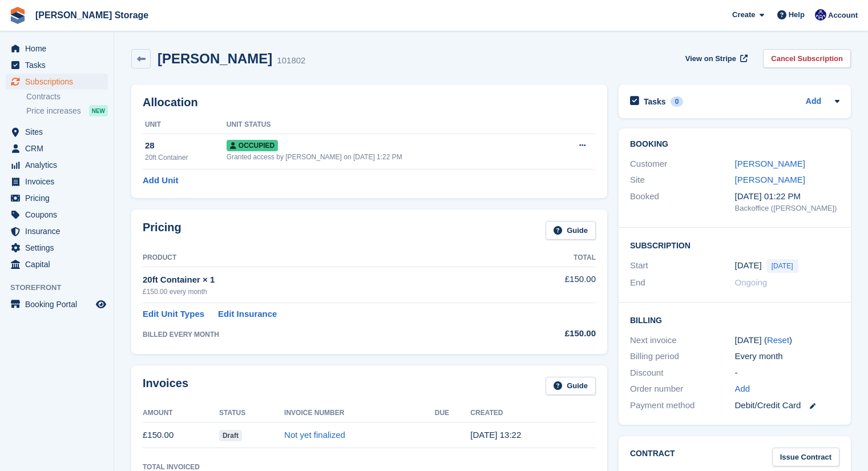 The image size is (868, 471). I want to click on div: End, so click(683, 283).